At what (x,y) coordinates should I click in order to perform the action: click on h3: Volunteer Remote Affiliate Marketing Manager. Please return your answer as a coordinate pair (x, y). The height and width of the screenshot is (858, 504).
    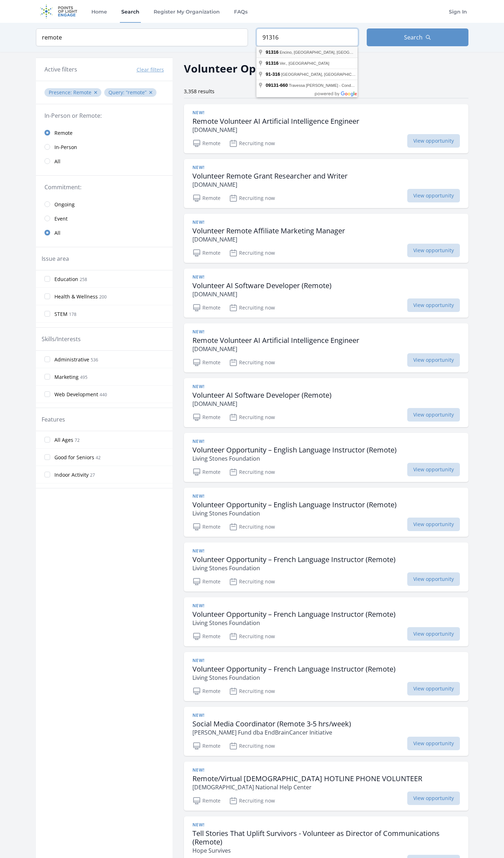
    Looking at the image, I should click on (268, 231).